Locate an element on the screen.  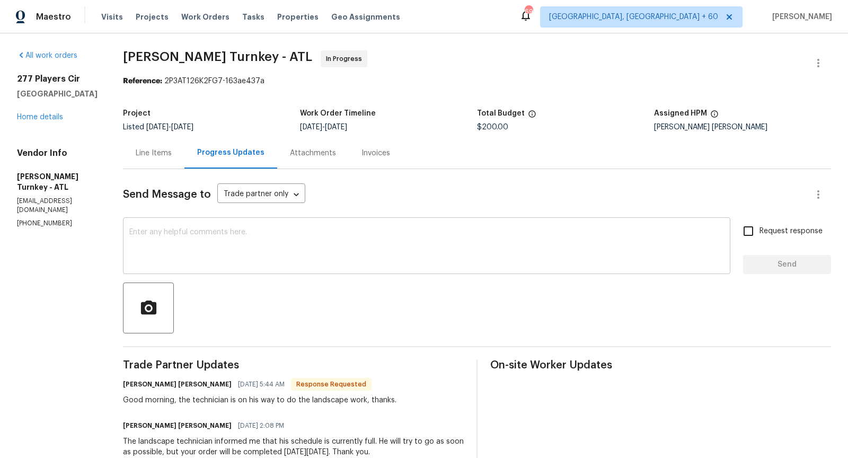
span: Geo Assignments is located at coordinates (366, 17).